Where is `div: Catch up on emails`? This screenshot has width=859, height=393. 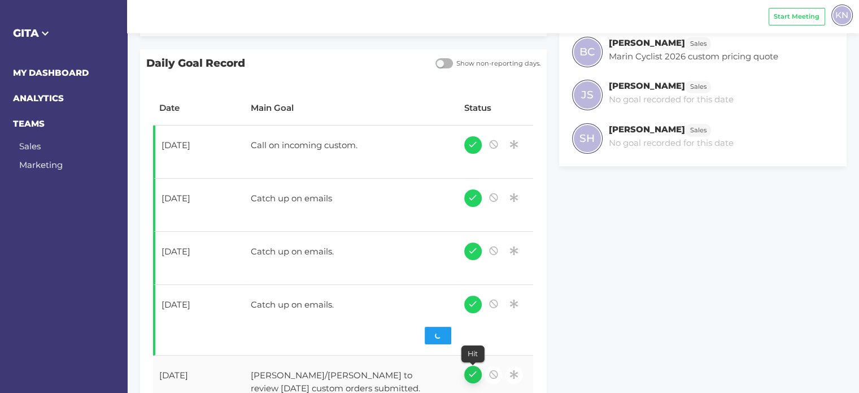
div: Catch up on emails is located at coordinates (342, 200).